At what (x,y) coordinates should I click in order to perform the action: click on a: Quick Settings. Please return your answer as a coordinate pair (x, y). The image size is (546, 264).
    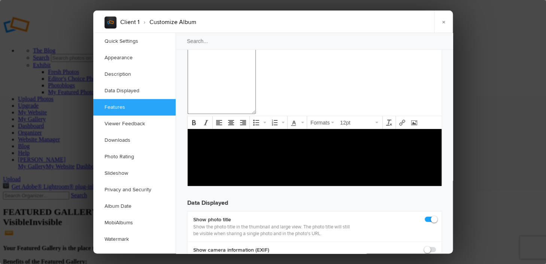
    Looking at the image, I should click on (134, 41).